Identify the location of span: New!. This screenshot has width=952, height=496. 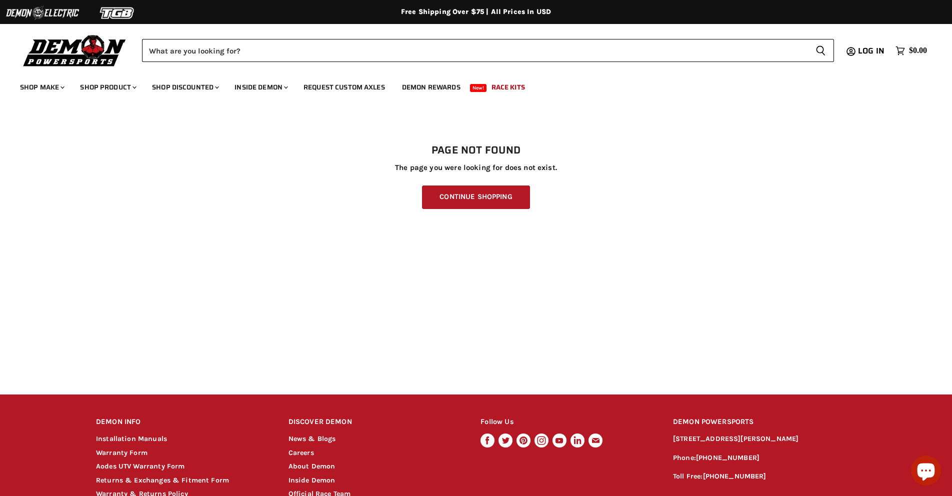
(478, 88).